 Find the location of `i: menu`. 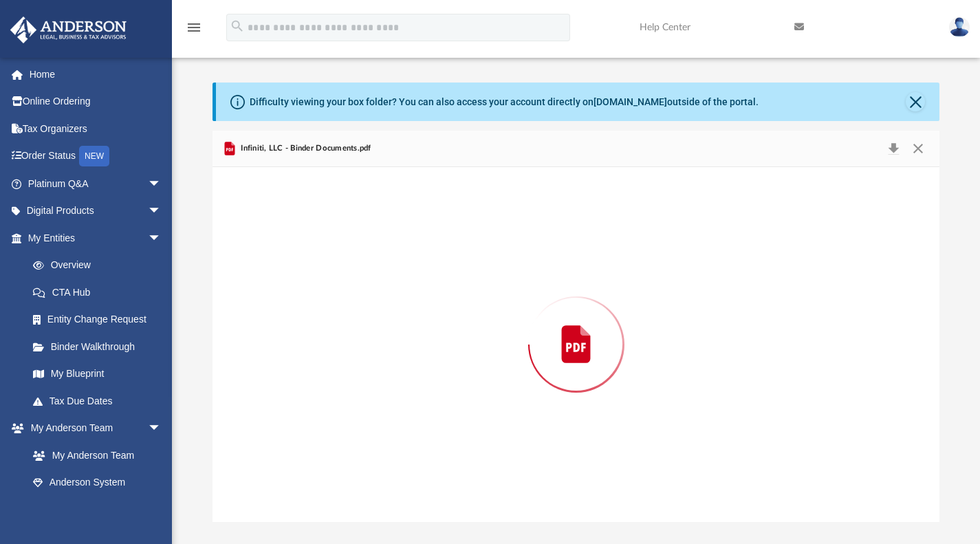

i: menu is located at coordinates (194, 27).